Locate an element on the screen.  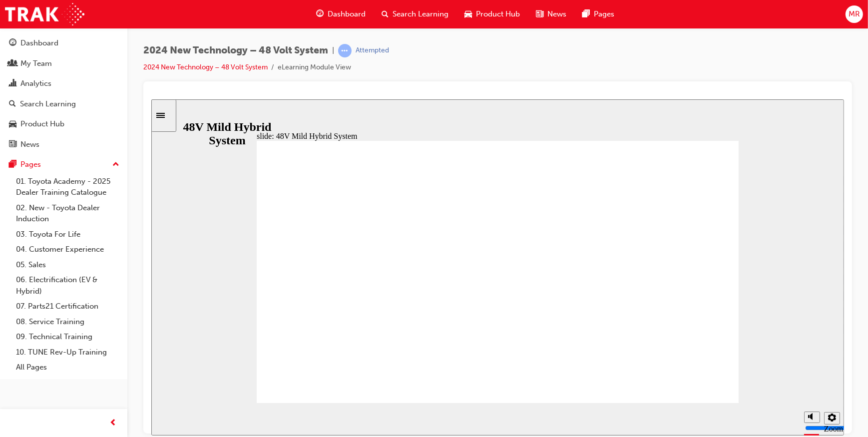
input: volume is located at coordinates (686, 329).